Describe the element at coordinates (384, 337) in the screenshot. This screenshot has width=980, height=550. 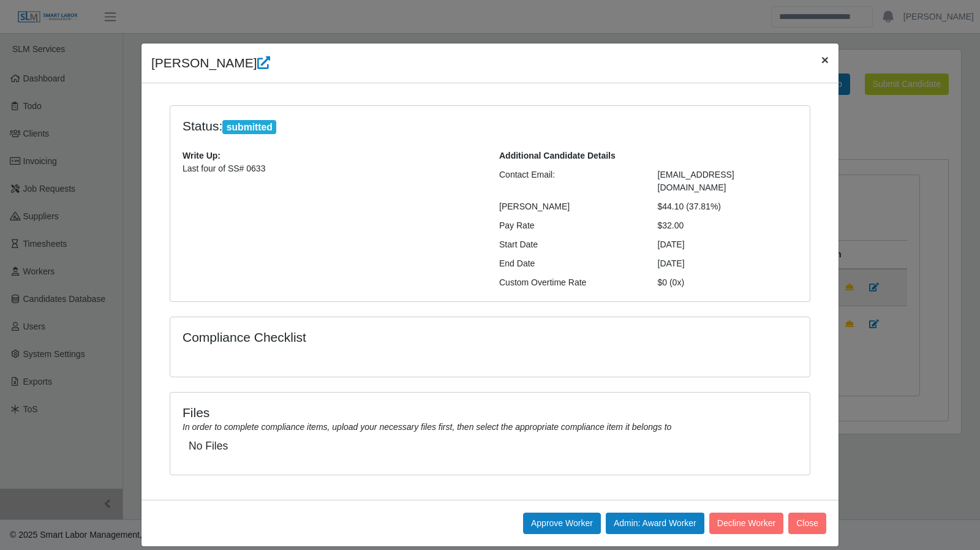
I see `h4: Compliance Checklist` at that location.